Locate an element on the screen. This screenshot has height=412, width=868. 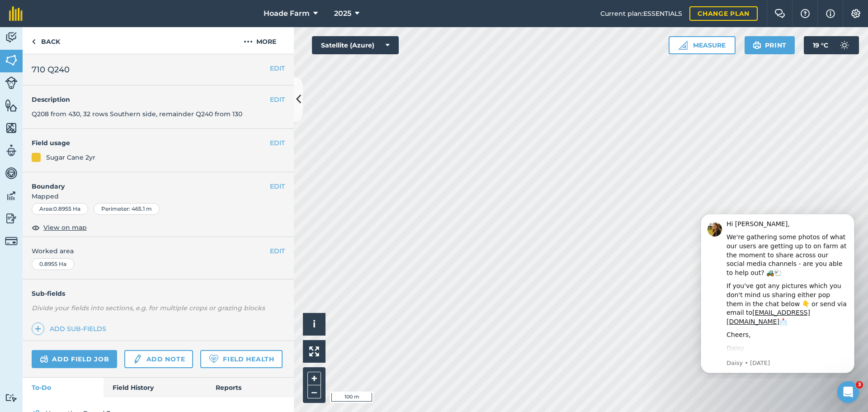
img: Ruler icon is located at coordinates (683, 45).